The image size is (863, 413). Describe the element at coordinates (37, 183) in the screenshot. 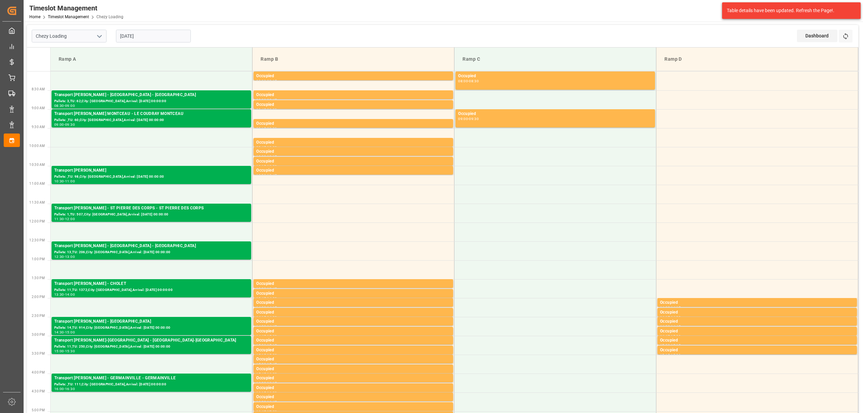

I see `span: 11:00 AM` at that location.